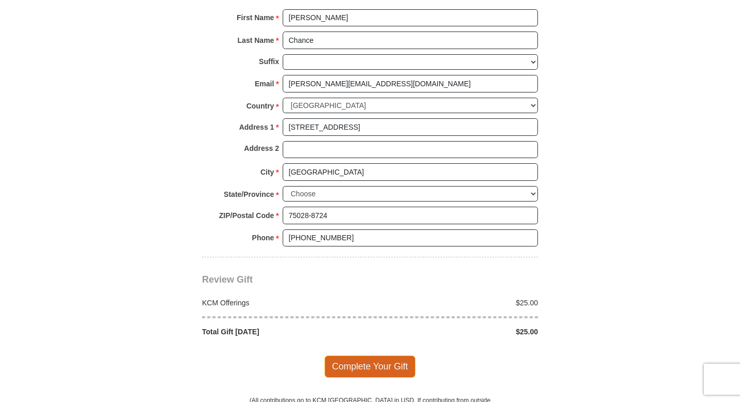 The width and height of the screenshot is (740, 402). Describe the element at coordinates (247, 216) in the screenshot. I see `strong: ZIP/Postal Code` at that location.